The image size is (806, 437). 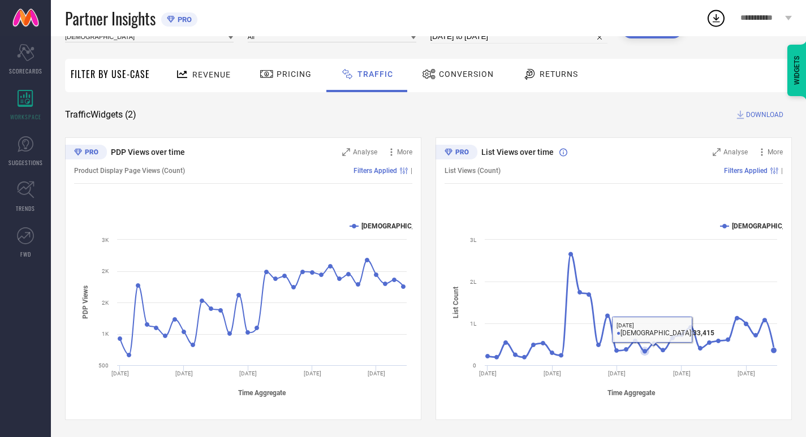 What do you see at coordinates (25, 71) in the screenshot?
I see `span: SCORECARDS` at bounding box center [25, 71].